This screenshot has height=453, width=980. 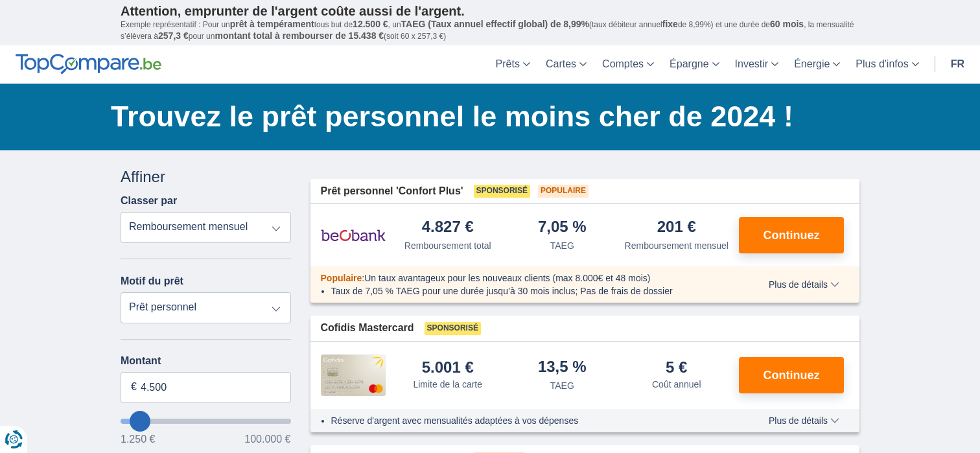 I want to click on p: Attention, emprunter de l'argent coûte aussi de l'argent., so click(x=490, y=11).